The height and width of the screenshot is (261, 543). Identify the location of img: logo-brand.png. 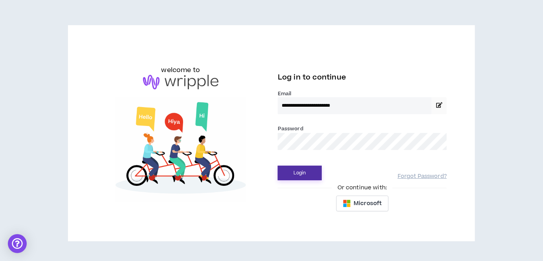
(181, 82).